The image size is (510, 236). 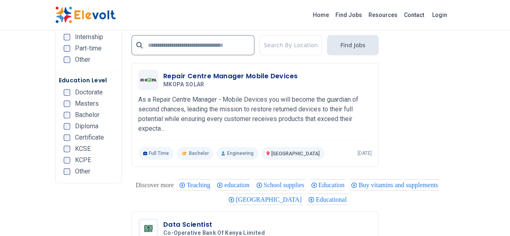 What do you see at coordinates (67, 48) in the screenshot?
I see `input: Part-time` at bounding box center [67, 48].